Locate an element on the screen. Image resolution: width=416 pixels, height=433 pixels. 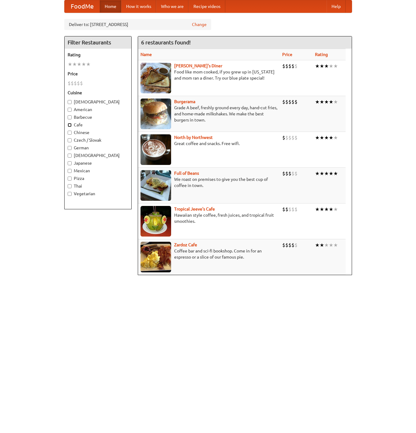
img: zardoz.jpg is located at coordinates (156, 257).